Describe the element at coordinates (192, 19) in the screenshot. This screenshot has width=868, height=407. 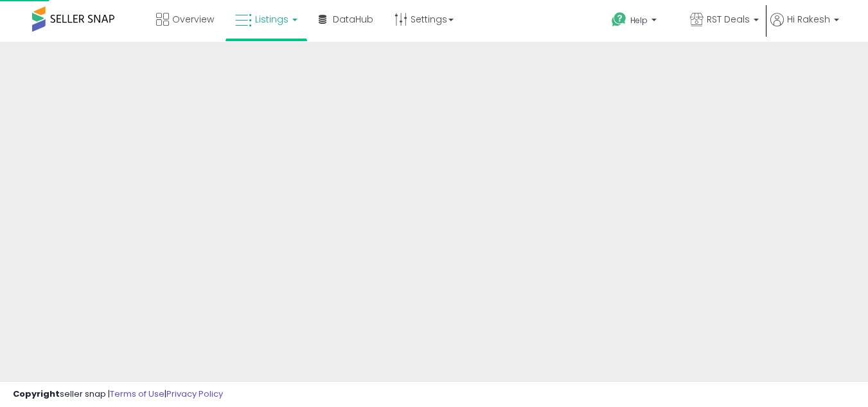
I see `span: Overview` at that location.